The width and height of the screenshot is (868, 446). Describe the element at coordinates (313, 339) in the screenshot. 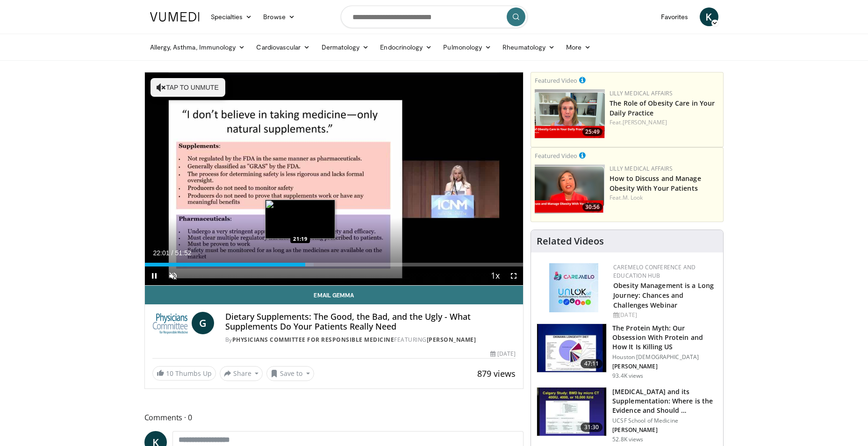

I see `a: Physicians Committee for Responsible Medicine` at that location.